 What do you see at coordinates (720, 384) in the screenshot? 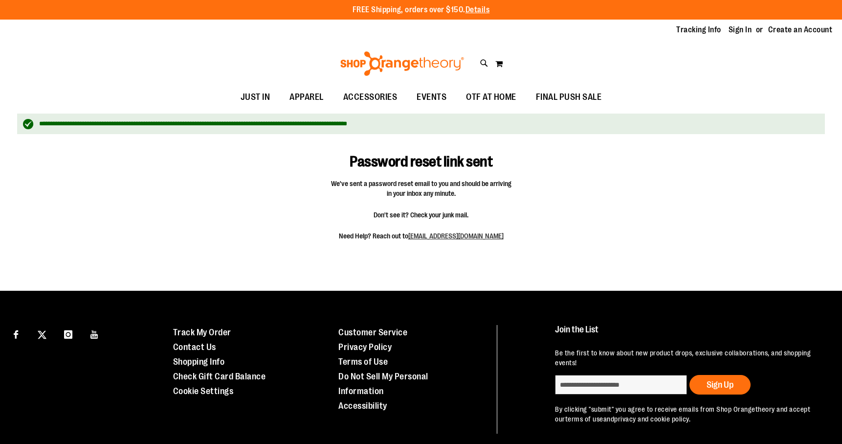
I see `span: Sign Up` at bounding box center [720, 384].